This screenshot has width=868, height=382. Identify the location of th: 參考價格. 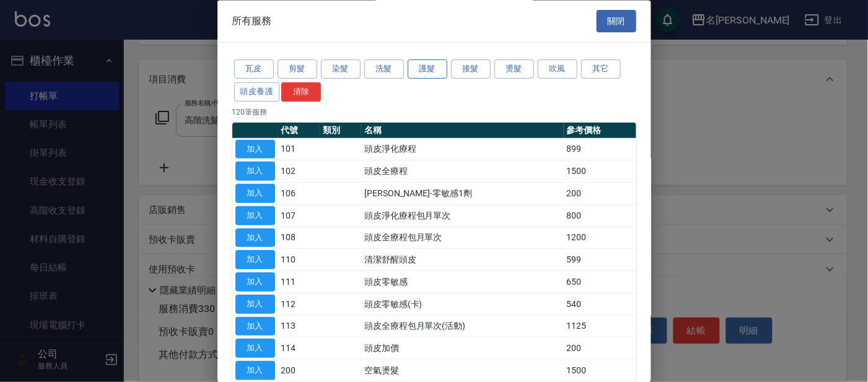
(600, 131).